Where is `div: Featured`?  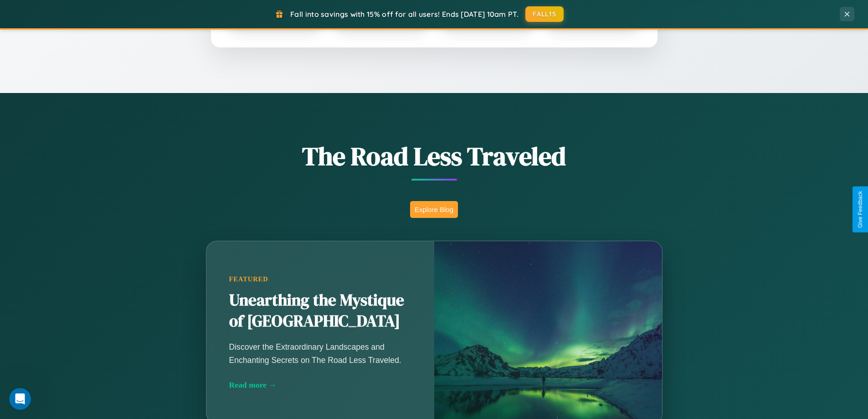
div: Featured is located at coordinates (320, 279).